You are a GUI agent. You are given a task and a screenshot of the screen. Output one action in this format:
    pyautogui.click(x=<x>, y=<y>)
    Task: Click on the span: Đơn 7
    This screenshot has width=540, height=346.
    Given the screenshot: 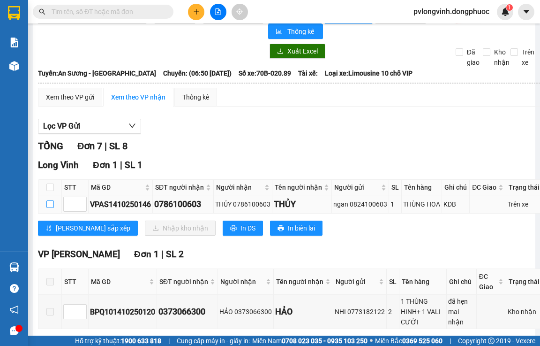 What is the action you would take?
    pyautogui.click(x=90, y=146)
    